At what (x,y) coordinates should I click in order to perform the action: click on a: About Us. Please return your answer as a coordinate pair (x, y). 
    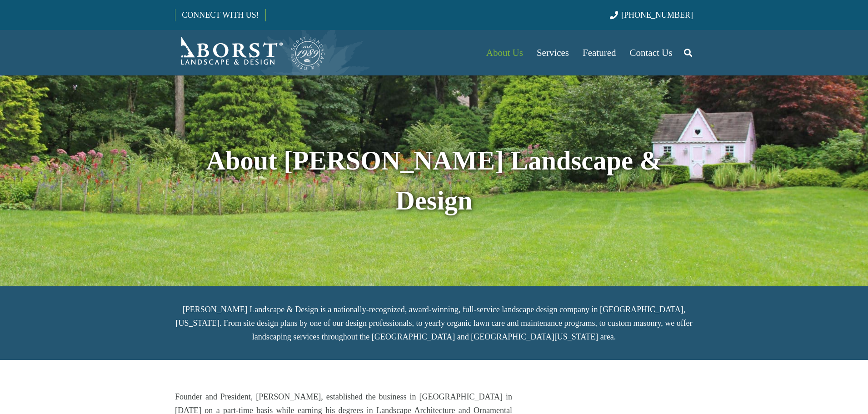
    Looking at the image, I should click on (504, 52).